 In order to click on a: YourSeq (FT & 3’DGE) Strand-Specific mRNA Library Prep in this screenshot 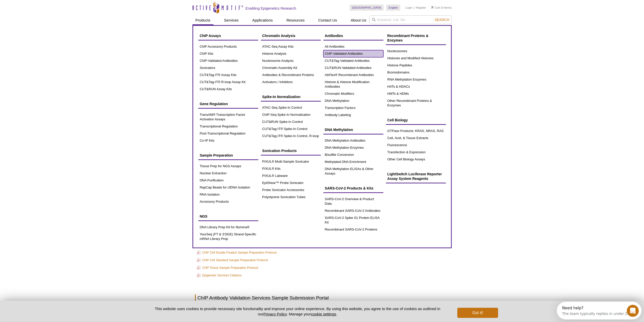, I will do `click(228, 237)`.